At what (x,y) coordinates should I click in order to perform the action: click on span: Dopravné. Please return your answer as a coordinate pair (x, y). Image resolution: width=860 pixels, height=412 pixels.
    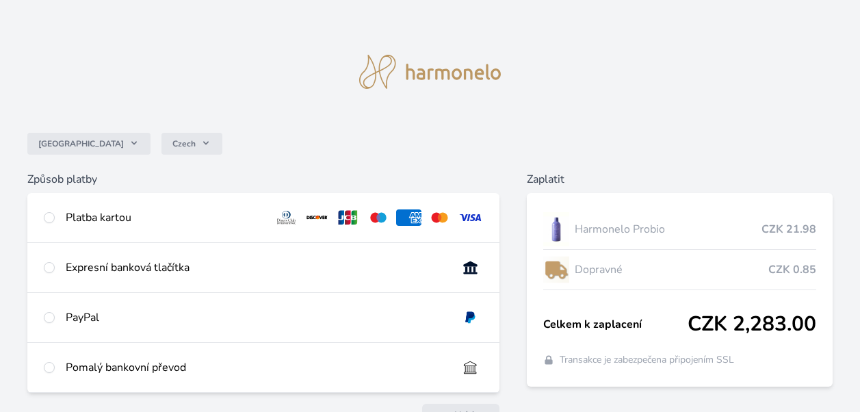
    Looking at the image, I should click on (671, 270).